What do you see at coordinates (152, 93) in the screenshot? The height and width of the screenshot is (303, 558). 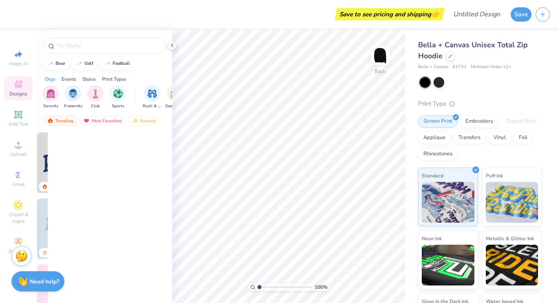 I see `img: Rush & Bid Image` at bounding box center [152, 93].